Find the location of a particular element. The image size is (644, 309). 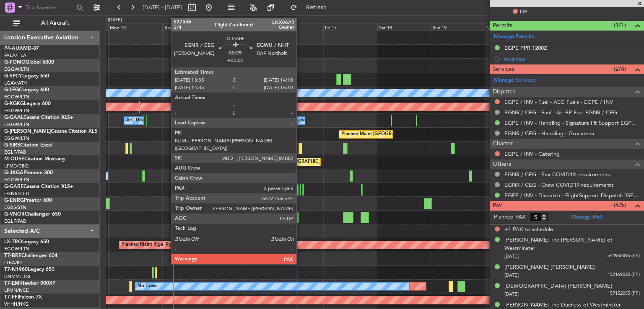

a: T7-N1960Legacy 650 is located at coordinates (29, 270).